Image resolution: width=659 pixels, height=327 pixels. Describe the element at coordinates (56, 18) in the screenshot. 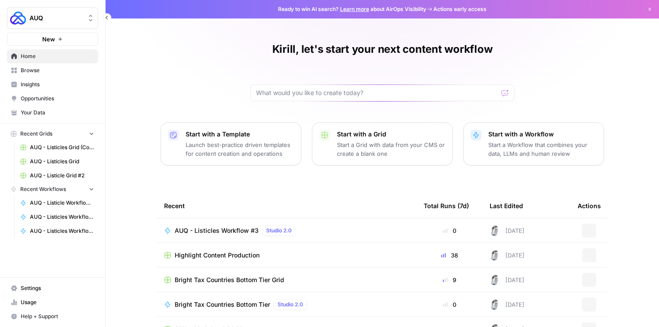

I see `span: AUQ` at that location.